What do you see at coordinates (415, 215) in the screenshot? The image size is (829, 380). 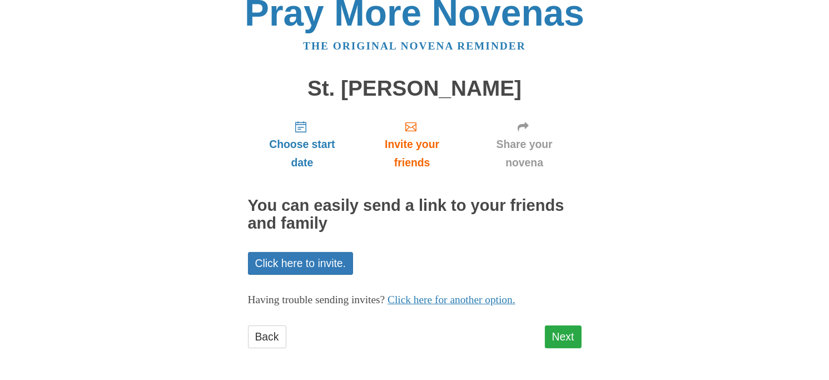 I see `h2: You can easily send a link to your friends and family` at bounding box center [415, 215].